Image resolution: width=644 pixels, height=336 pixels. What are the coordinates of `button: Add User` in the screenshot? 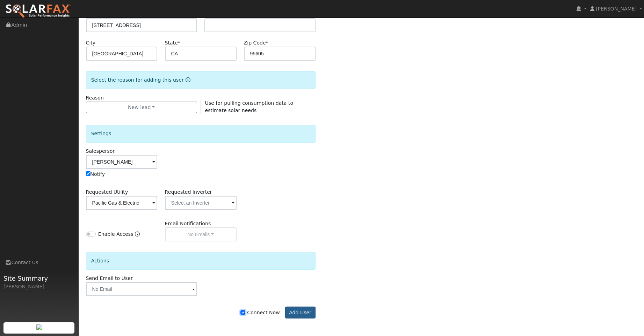 It's located at (300, 312).